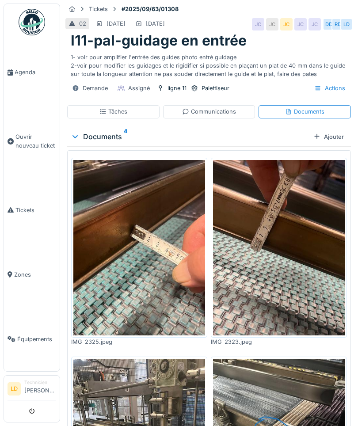 This screenshot has height=426, width=358. I want to click on img: Badge_color-CXgf-gQk.svg, so click(32, 22).